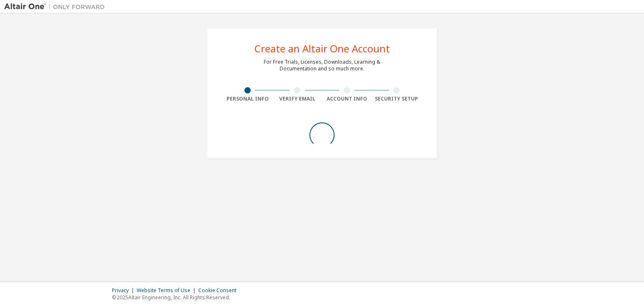 The height and width of the screenshot is (306, 644). I want to click on div: Account Info, so click(347, 99).